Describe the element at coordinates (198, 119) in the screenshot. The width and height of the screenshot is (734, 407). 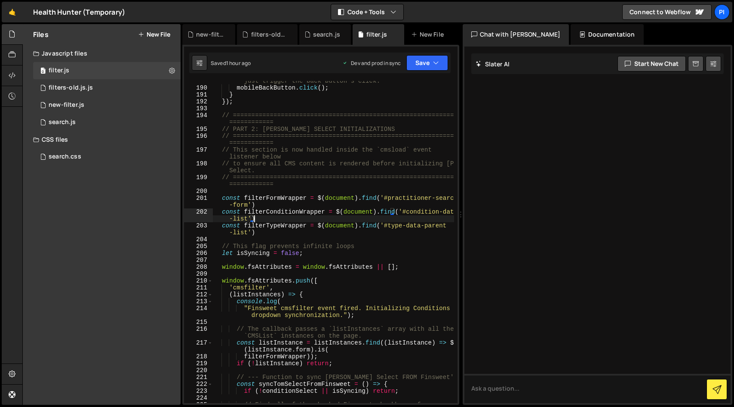
I see `div: 194` at that location.